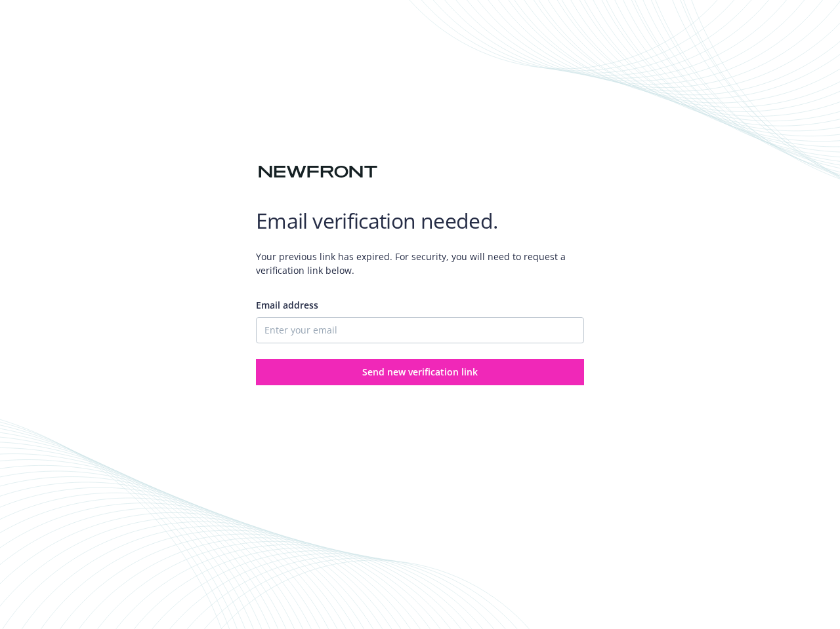  What do you see at coordinates (420, 221) in the screenshot?
I see `h1: Email verification needed.` at bounding box center [420, 221].